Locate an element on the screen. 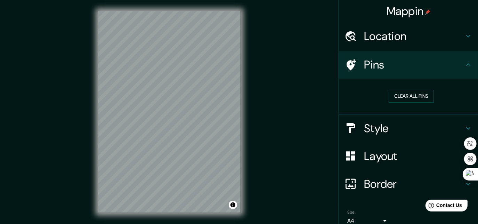 The width and height of the screenshot is (478, 224). span: Contact Us is located at coordinates (33, 8).